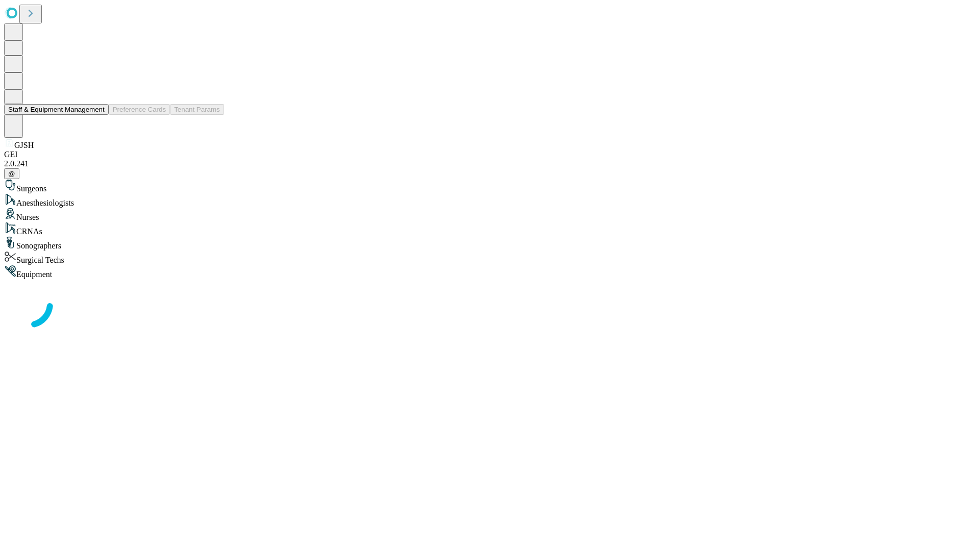 The image size is (980, 551). I want to click on div: Nurses, so click(490, 215).